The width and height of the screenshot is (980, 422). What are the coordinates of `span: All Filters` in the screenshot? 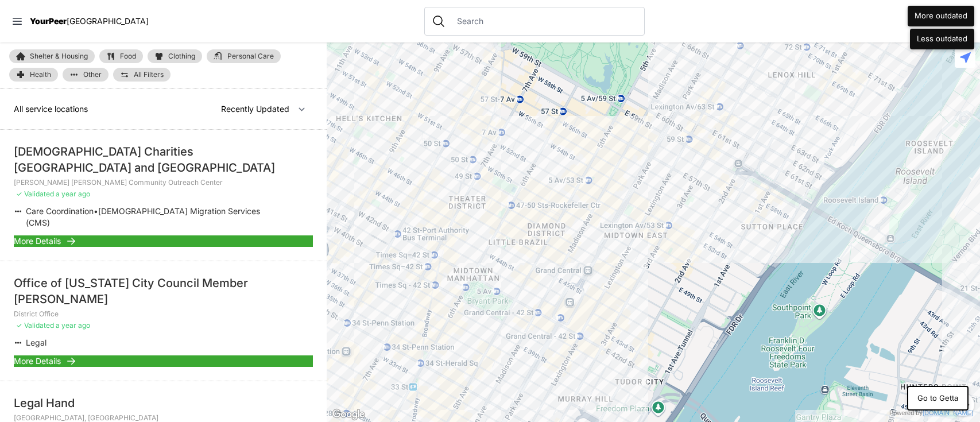 It's located at (149, 75).